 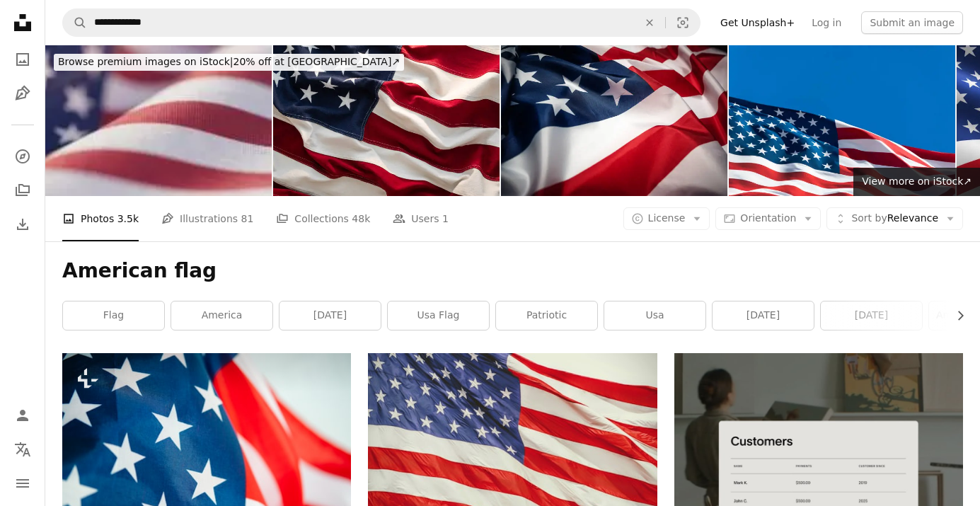 I want to click on a: Explore, so click(x=23, y=157).